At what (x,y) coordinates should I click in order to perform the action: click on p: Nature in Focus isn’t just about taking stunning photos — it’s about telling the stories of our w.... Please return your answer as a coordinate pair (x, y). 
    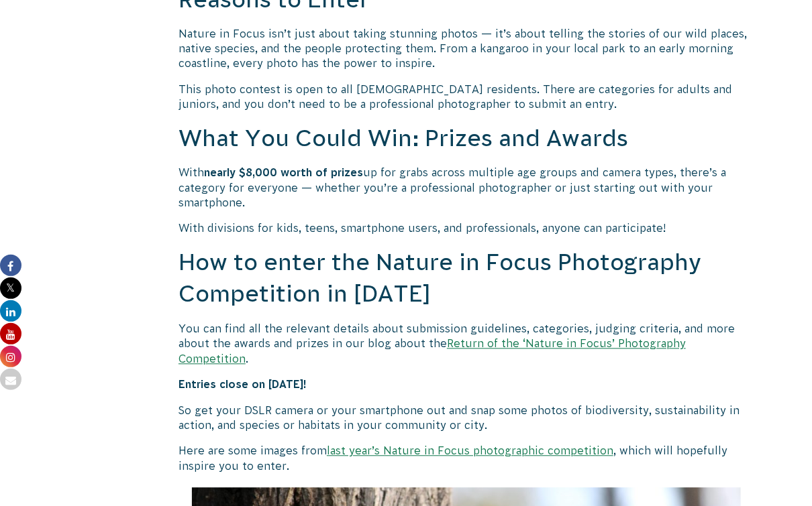
    Looking at the image, I should click on (466, 49).